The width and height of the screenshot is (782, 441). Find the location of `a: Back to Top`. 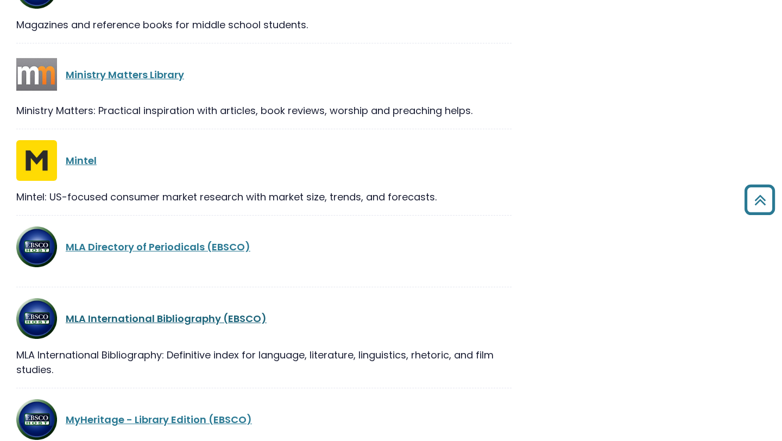

a: Back to Top is located at coordinates (760, 199).